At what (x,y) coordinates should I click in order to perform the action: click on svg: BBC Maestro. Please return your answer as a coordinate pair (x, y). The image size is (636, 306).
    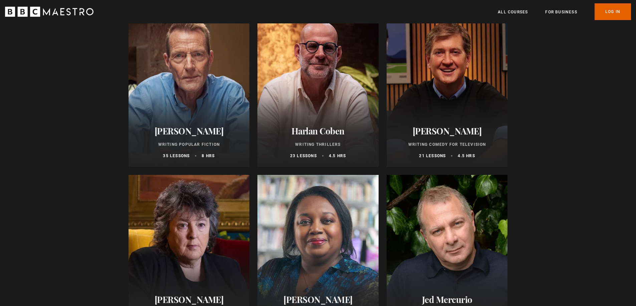
    Looking at the image, I should click on (49, 12).